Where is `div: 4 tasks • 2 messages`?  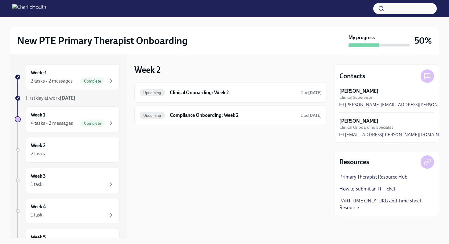
div: 4 tasks • 2 messages is located at coordinates (52, 123).